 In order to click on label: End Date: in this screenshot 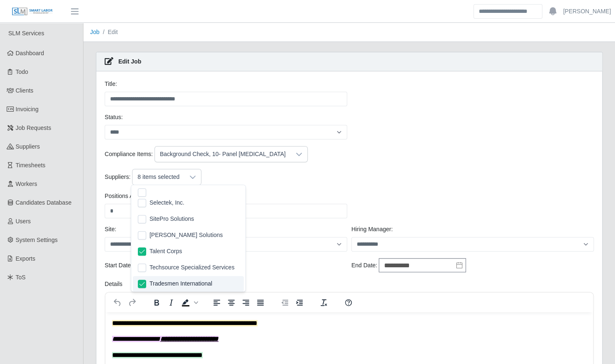, I will do `click(364, 265)`.